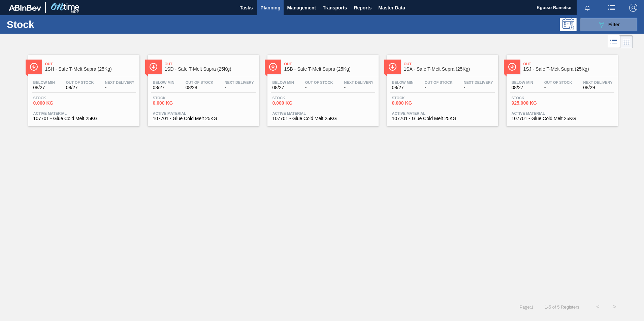  Describe the element at coordinates (199, 88) in the screenshot. I see `span: 08/28` at that location.